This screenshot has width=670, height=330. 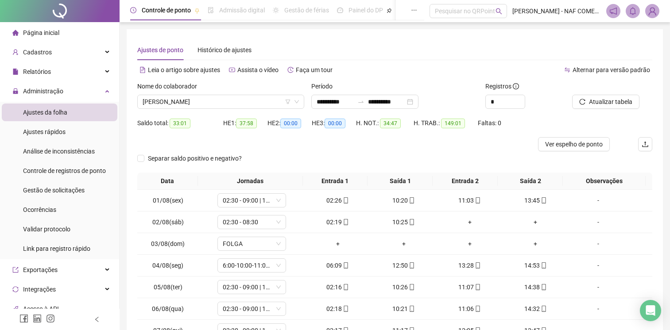 What do you see at coordinates (16, 52) in the screenshot?
I see `span: user-add` at bounding box center [16, 52].